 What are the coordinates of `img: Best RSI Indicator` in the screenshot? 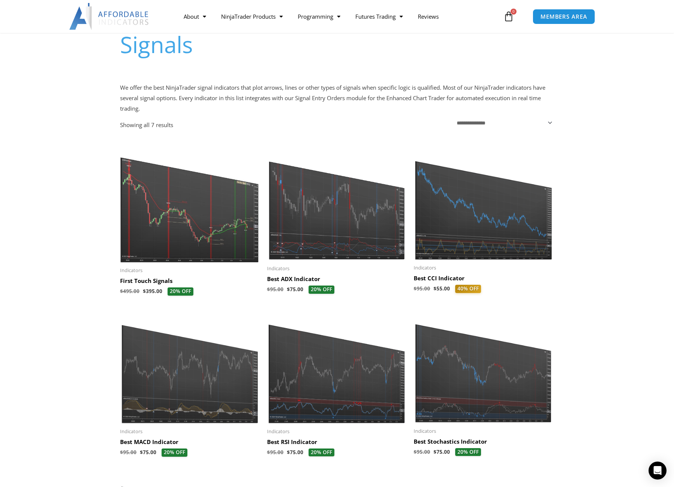 It's located at (336, 368).